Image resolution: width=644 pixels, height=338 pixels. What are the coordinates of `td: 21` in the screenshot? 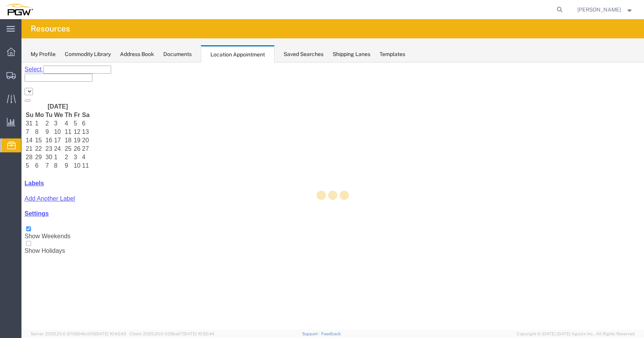 It's located at (8, 86).